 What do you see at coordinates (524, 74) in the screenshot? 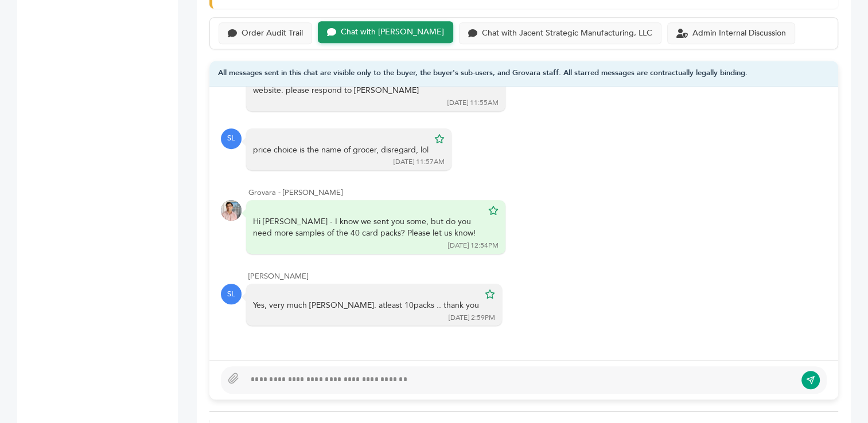
I see `div: All messages sent in this chat are visible only to the buyer, the buyer's sub-users, and Grovara ...` at bounding box center [524, 74].